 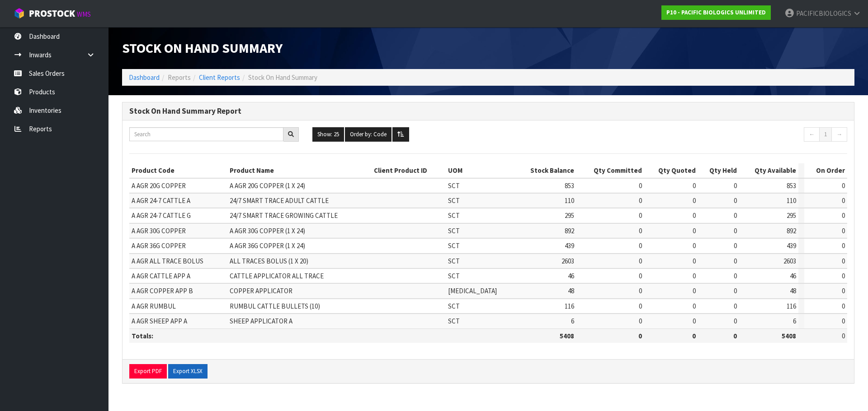 I want to click on th: On Order, so click(x=825, y=170).